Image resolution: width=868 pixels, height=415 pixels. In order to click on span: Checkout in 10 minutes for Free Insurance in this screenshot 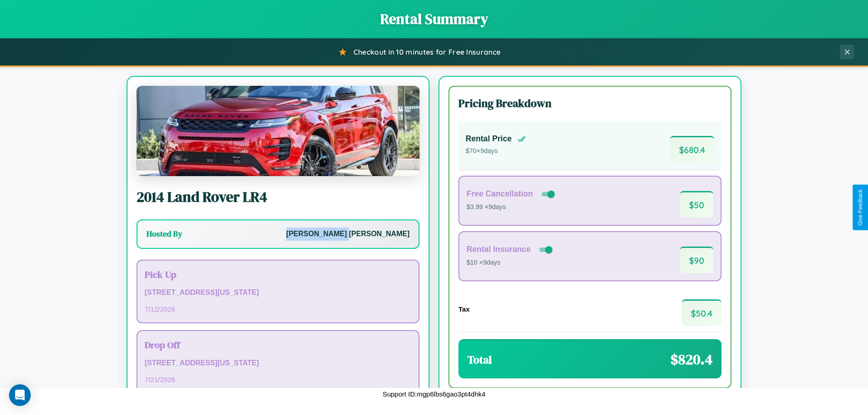, I will do `click(427, 52)`.